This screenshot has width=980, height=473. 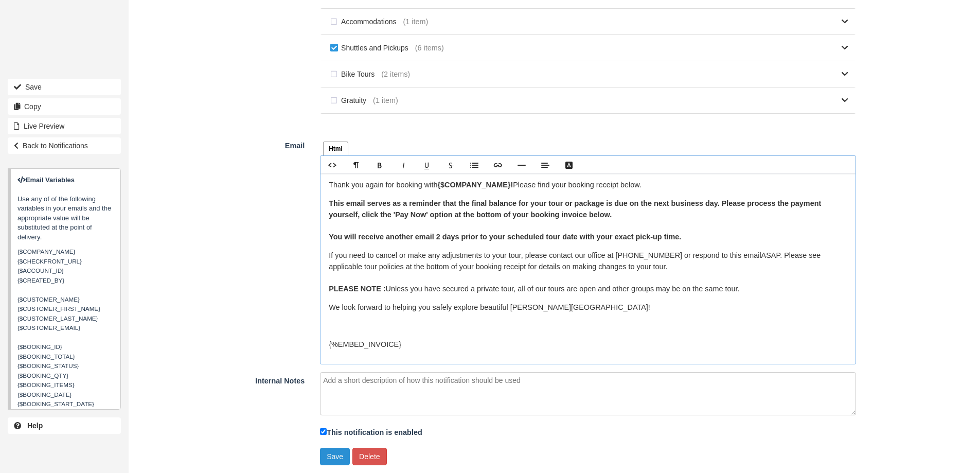 What do you see at coordinates (357, 289) in the screenshot?
I see `strong: PLEASE NOTE :` at bounding box center [357, 289].